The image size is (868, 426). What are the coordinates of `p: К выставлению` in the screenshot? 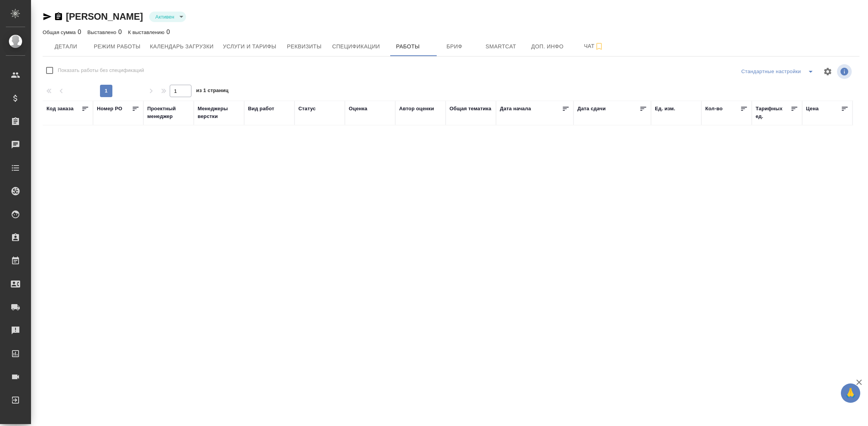 It's located at (147, 32).